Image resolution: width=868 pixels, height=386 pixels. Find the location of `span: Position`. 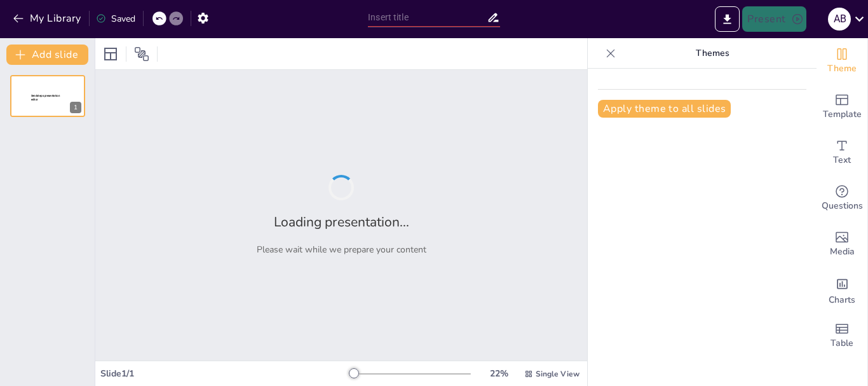

span: Position is located at coordinates (142, 54).